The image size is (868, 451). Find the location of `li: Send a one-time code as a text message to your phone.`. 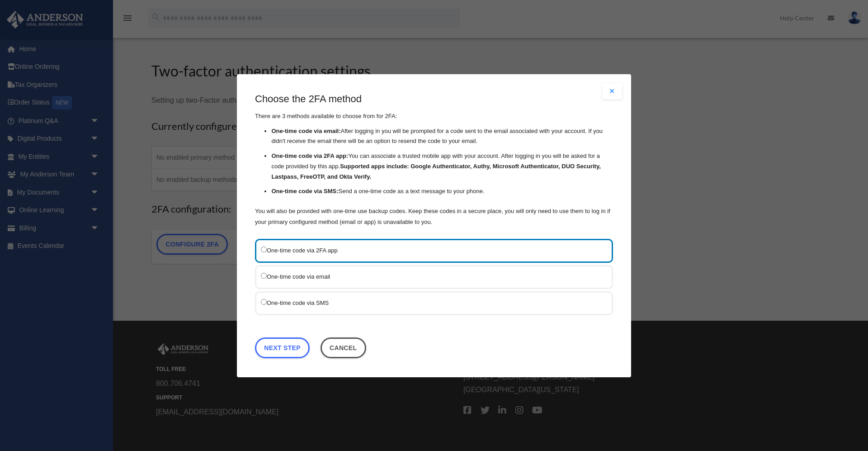

li: Send a one-time code as a text message to your phone. is located at coordinates (442, 191).